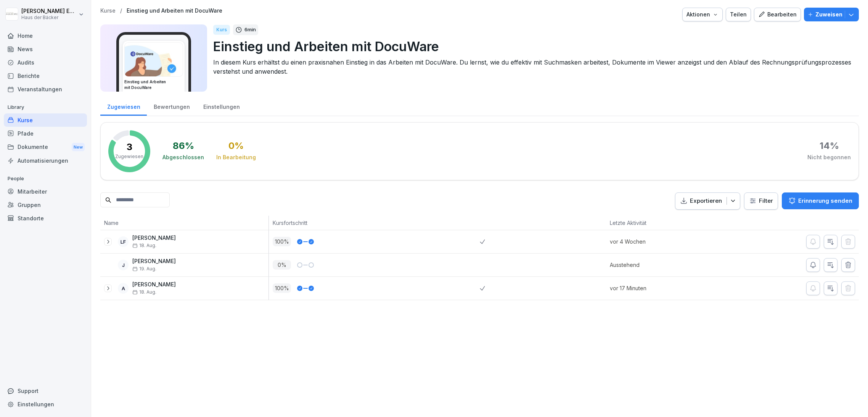 The image size is (868, 417). Describe the element at coordinates (108, 11) in the screenshot. I see `p: Kurse` at that location.